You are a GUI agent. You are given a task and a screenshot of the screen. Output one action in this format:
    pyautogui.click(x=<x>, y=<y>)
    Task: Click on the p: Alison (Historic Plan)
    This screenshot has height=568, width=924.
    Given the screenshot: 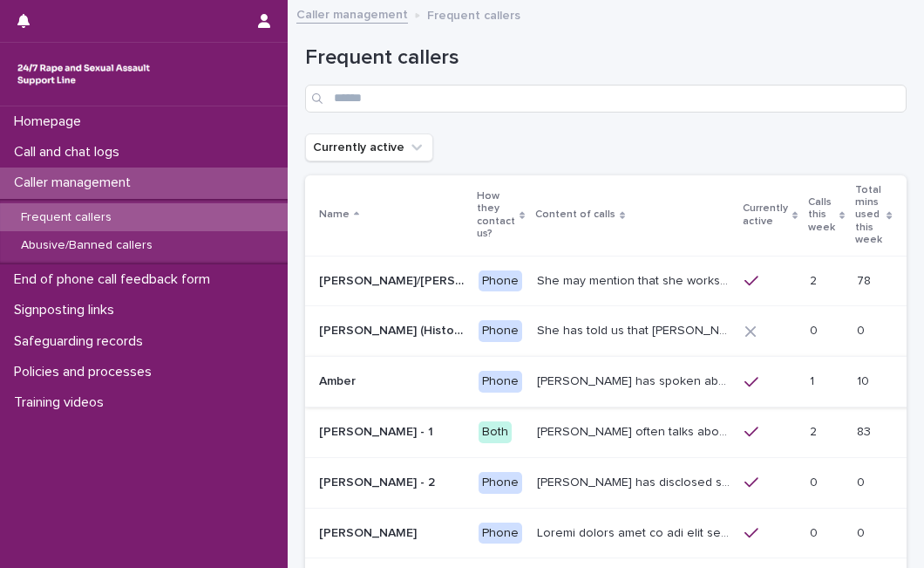 What is the action you would take?
    pyautogui.click(x=394, y=329)
    